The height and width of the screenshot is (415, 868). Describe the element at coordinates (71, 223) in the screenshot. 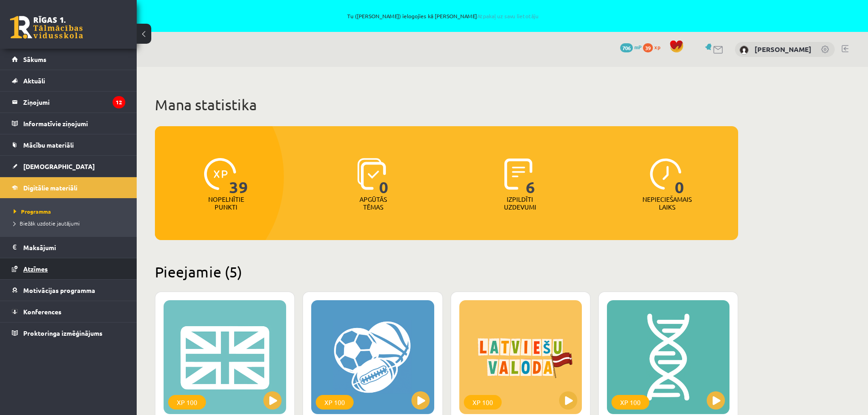

I see `a: Biežāk uzdotie jautājumi` at that location.